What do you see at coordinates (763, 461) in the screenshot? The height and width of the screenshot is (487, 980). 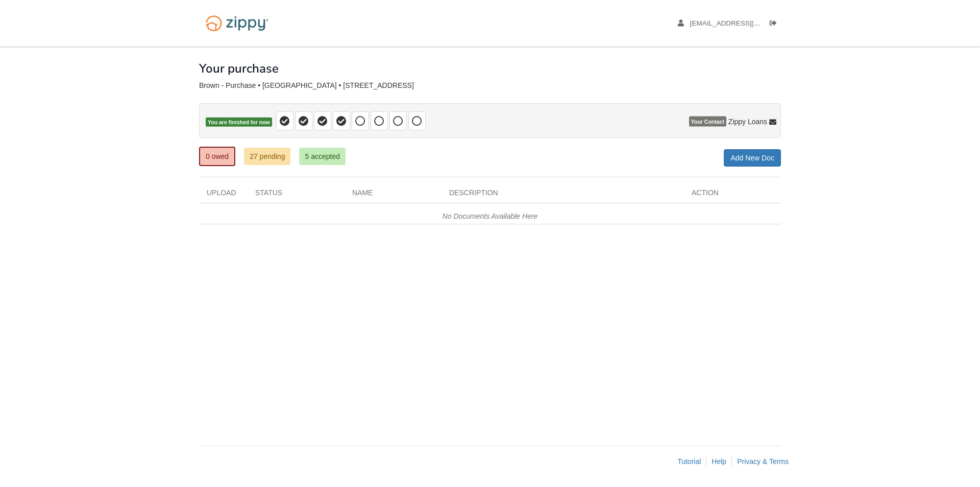 I see `a: Privacy & Terms` at bounding box center [763, 461].